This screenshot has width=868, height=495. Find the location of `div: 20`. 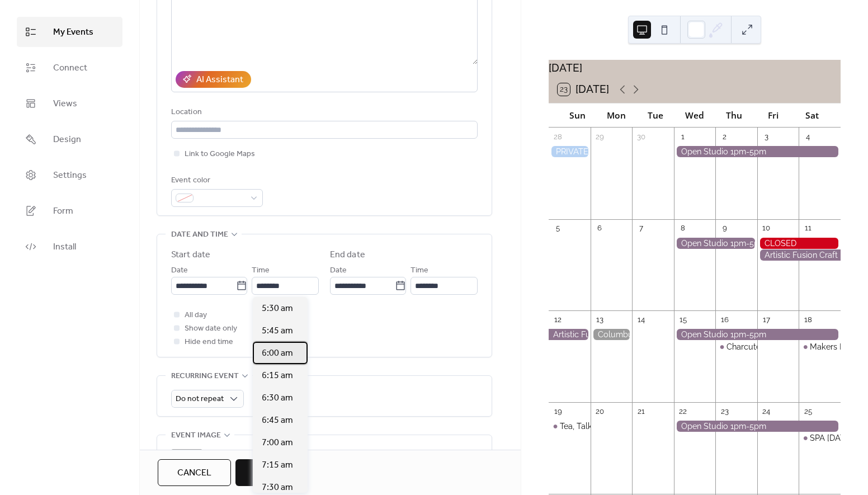

div: 20 is located at coordinates (599, 411).